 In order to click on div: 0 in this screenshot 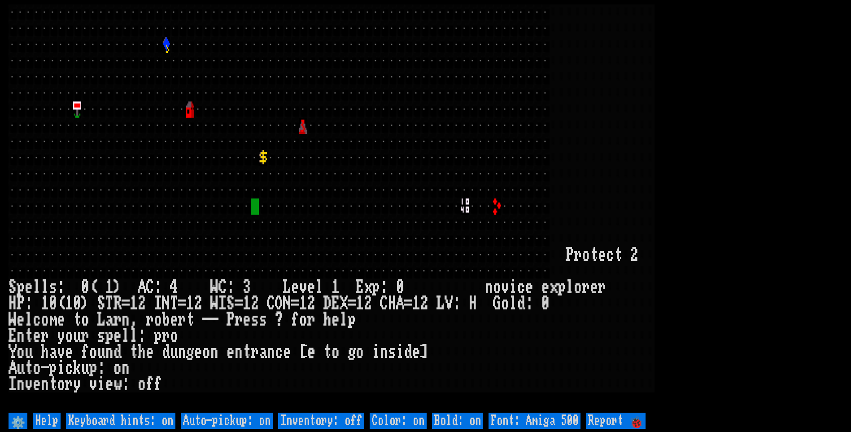, I will do `click(53, 303)`.